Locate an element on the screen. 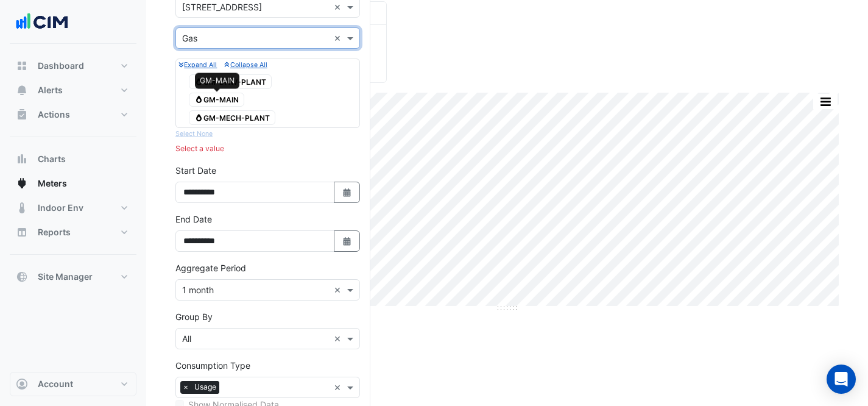 The height and width of the screenshot is (406, 868). app-icon: Indoor Env is located at coordinates (22, 208).